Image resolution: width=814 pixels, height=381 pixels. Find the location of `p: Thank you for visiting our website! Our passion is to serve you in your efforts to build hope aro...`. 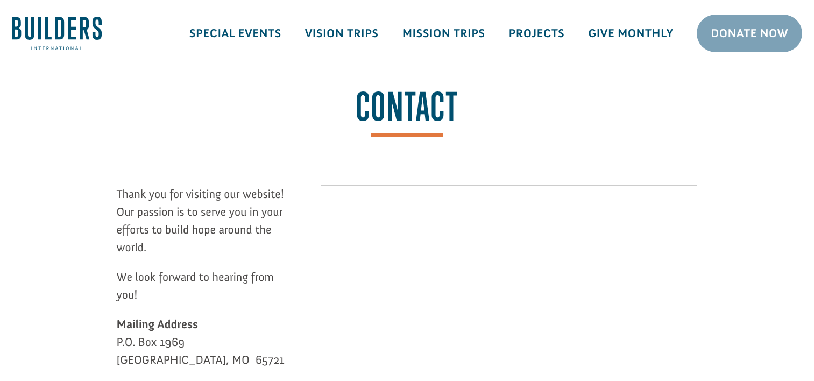

p: Thank you for visiting our website! Our passion is to serve you in your efforts to build hope aro... is located at coordinates (203, 226).